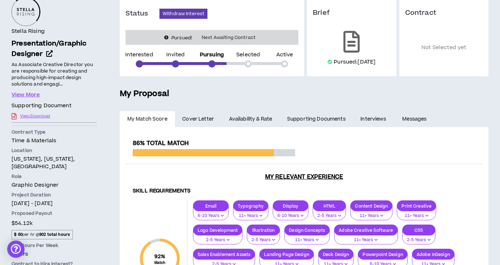 The image size is (500, 265). Describe the element at coordinates (54, 213) in the screenshot. I see `p: Proposed Payout` at that location.